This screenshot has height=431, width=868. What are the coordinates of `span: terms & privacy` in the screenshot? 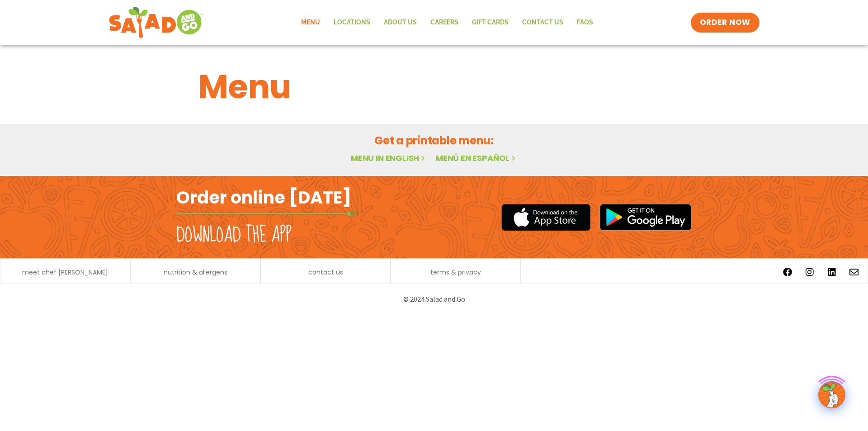 It's located at (455, 272).